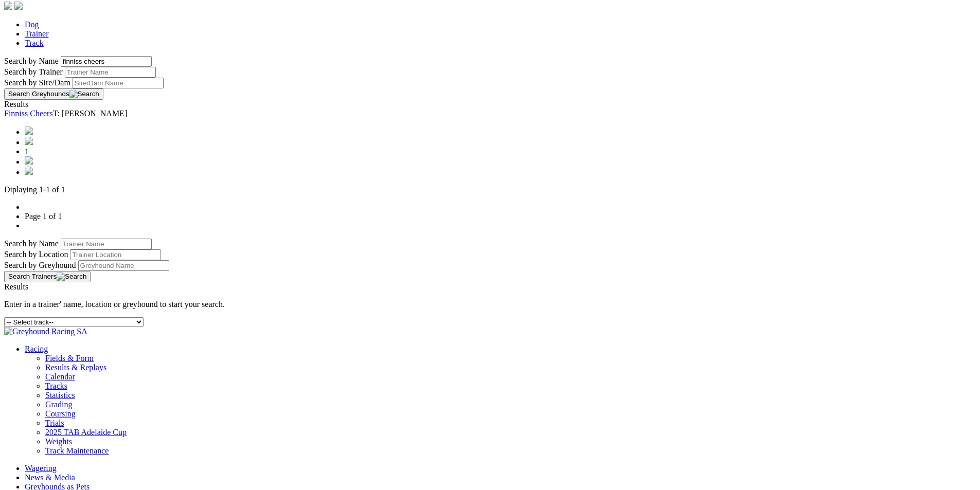 The image size is (980, 490). What do you see at coordinates (86, 432) in the screenshot?
I see `a: 2025 TAB Adelaide Cup` at bounding box center [86, 432].